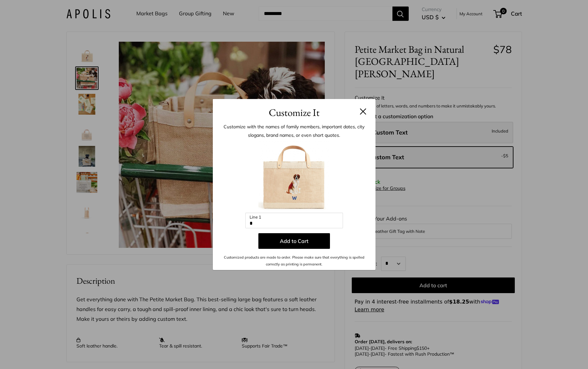 This screenshot has height=369, width=588. Describe the element at coordinates (294, 261) in the screenshot. I see `p: Customized products are made to order. Please make sure that everything is spelled correctly as p...` at that location.